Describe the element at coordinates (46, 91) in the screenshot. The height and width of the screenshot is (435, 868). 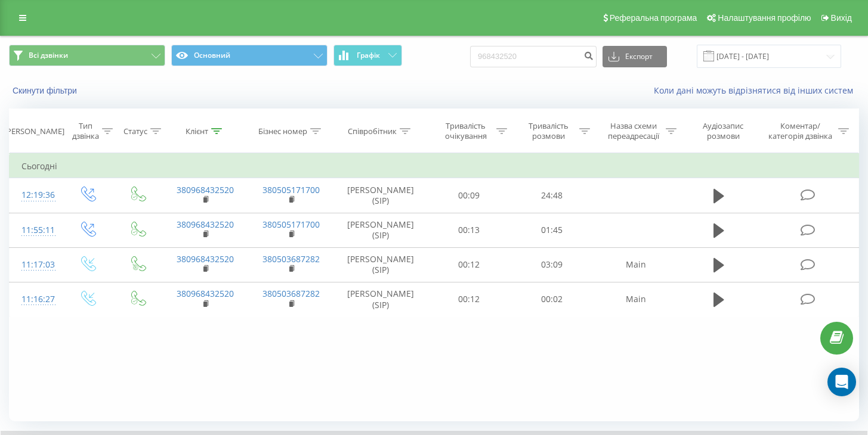
I see `button: Скинути фільтри` at that location.